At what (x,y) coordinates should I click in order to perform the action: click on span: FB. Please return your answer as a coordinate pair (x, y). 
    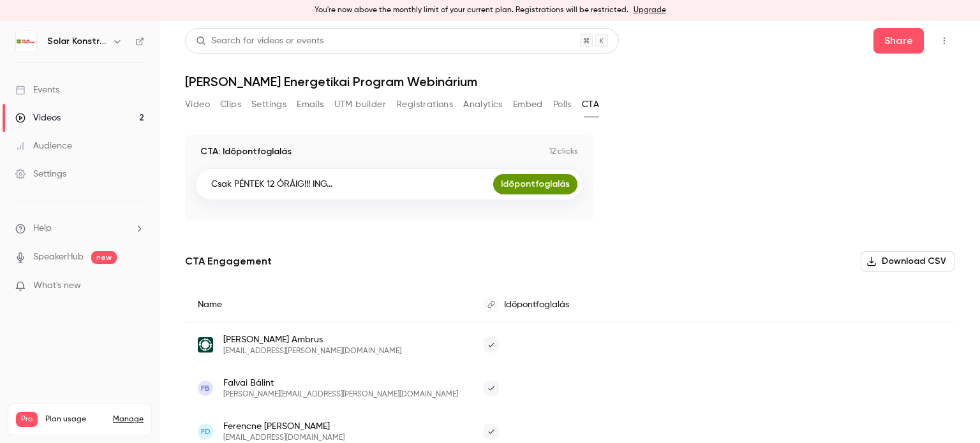
    Looking at the image, I should click on (206, 389).